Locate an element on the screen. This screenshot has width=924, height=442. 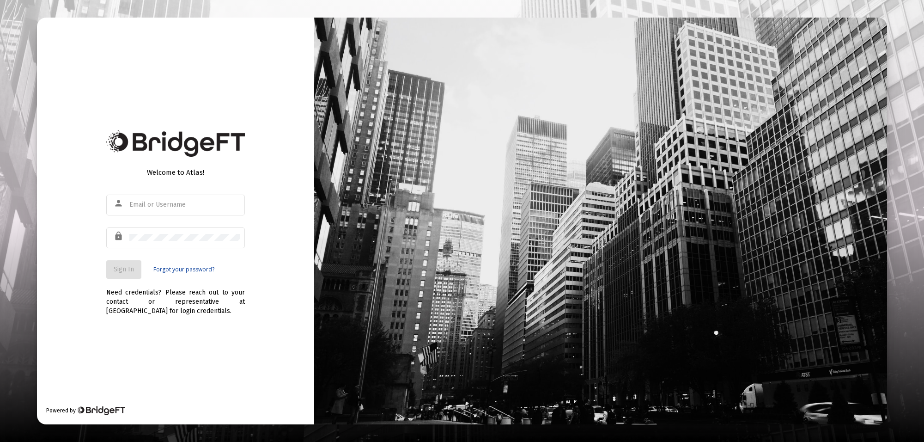
mat-icon: person is located at coordinates (119, 203).